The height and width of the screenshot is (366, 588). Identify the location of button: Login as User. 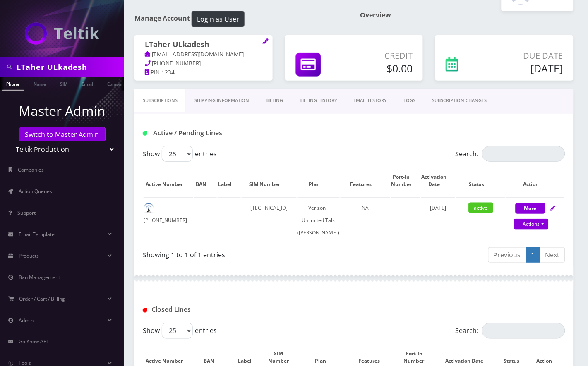
(218, 19).